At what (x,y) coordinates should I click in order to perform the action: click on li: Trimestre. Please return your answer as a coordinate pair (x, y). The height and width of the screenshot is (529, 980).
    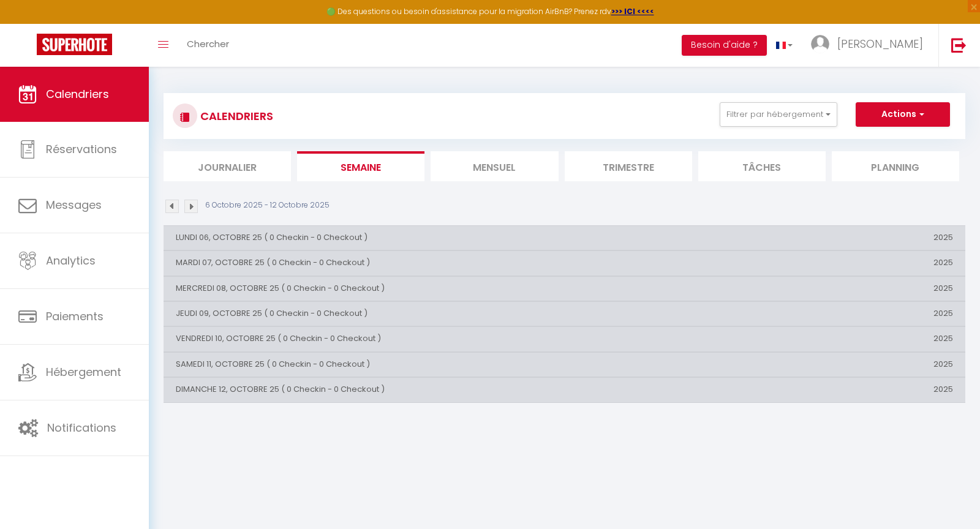
    Looking at the image, I should click on (629, 166).